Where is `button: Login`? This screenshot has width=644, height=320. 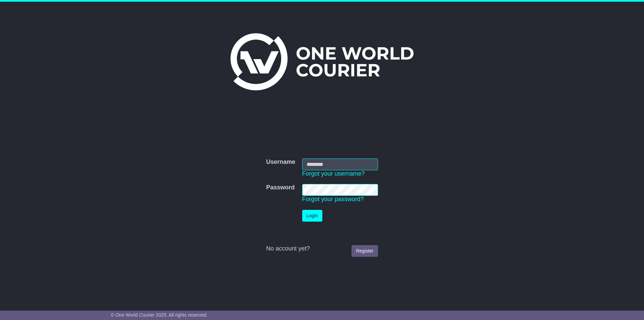 button: Login is located at coordinates (312, 216).